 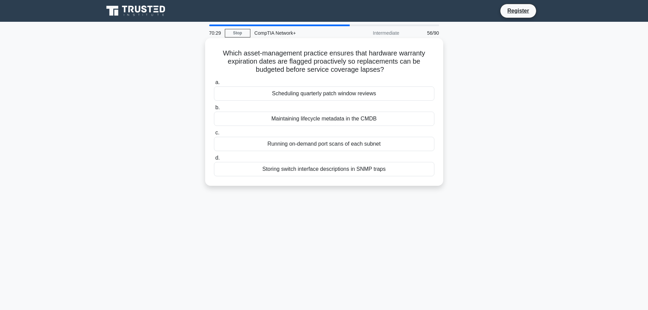 What do you see at coordinates (297, 33) in the screenshot?
I see `div: CompTIA Network+` at bounding box center [297, 33].